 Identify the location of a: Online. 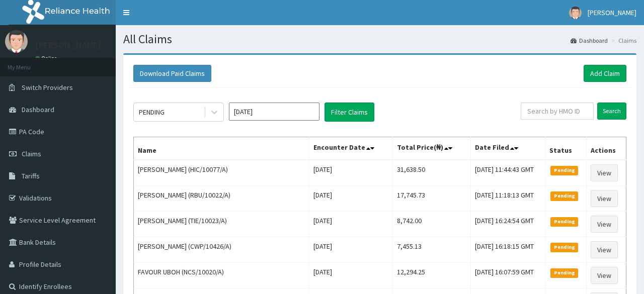
(47, 58).